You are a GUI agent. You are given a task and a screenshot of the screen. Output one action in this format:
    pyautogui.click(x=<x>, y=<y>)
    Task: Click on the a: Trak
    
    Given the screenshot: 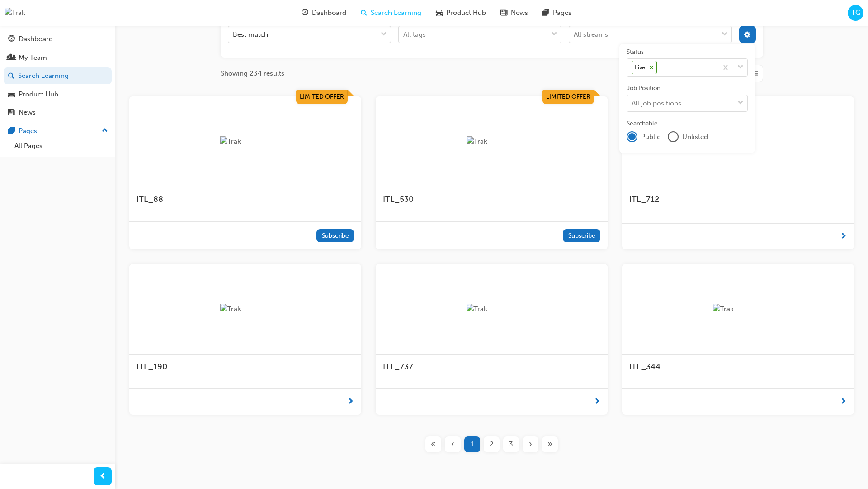 What is the action you would take?
    pyautogui.click(x=15, y=13)
    